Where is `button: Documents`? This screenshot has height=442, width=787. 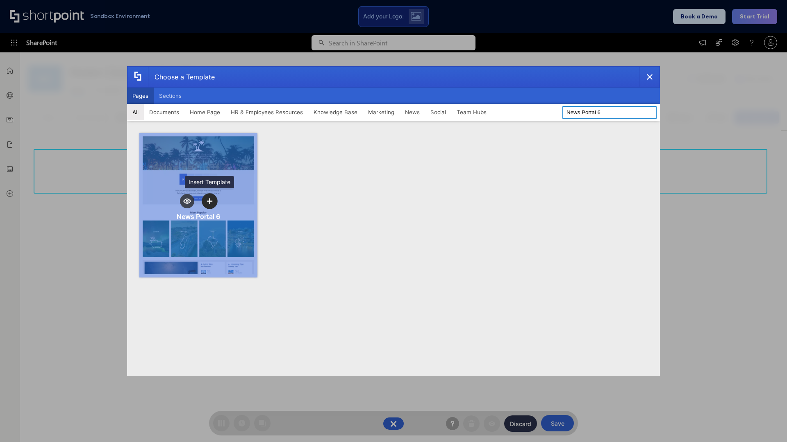 button: Documents is located at coordinates (164, 112).